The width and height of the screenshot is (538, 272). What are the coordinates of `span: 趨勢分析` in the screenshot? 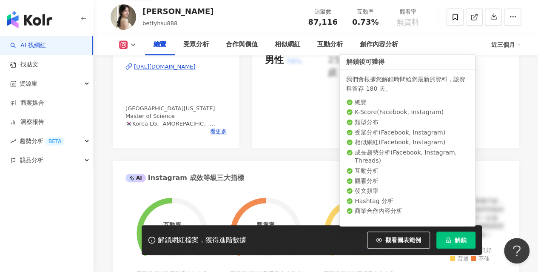 It's located at (42, 141).